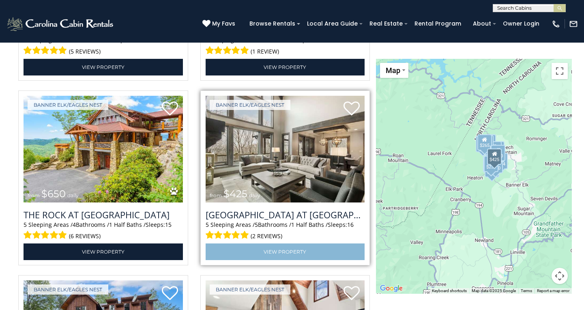 This screenshot has width=584, height=310. Describe the element at coordinates (168, 224) in the screenshot. I see `span: 15` at that location.